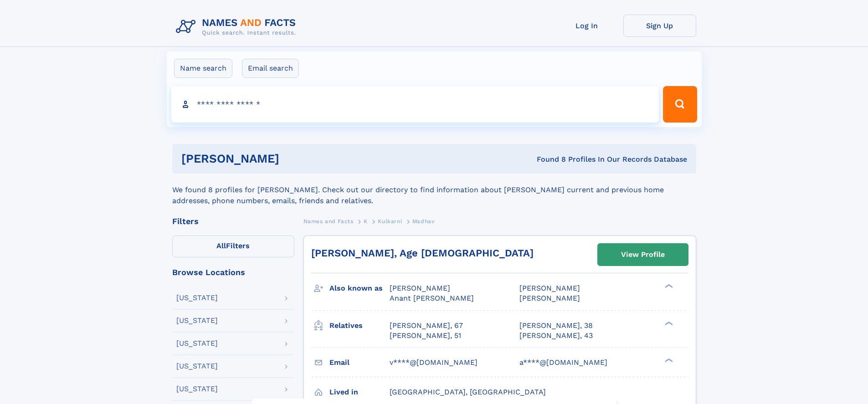 This screenshot has height=404, width=868. What do you see at coordinates (389, 221) in the screenshot?
I see `a: Kulkarni` at bounding box center [389, 221].